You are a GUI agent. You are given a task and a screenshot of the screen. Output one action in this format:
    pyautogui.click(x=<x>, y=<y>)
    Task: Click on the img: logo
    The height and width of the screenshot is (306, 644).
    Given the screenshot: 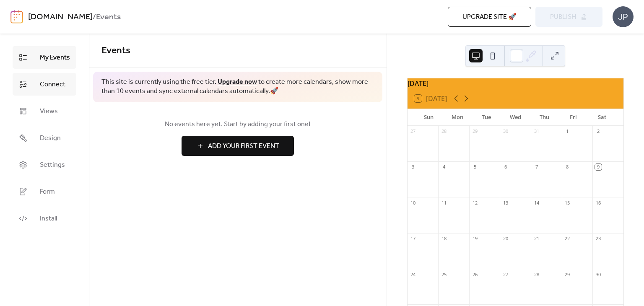 What is the action you would take?
    pyautogui.click(x=17, y=17)
    